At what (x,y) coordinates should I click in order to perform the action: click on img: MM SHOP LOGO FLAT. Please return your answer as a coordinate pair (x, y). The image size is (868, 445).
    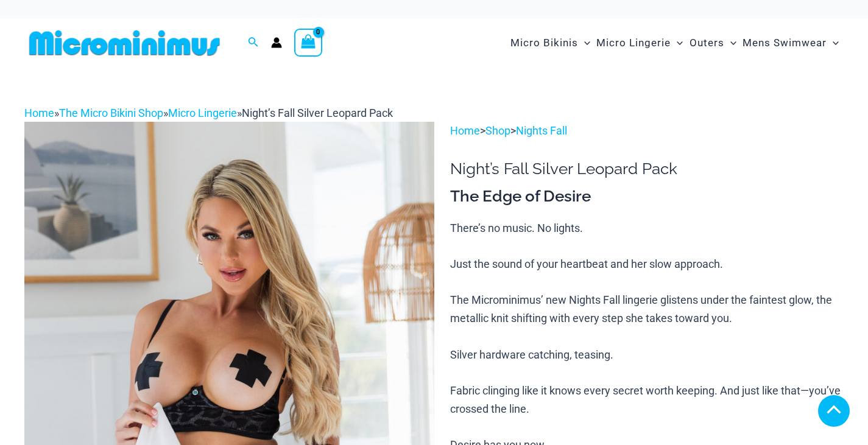
    Looking at the image, I should click on (125, 43).